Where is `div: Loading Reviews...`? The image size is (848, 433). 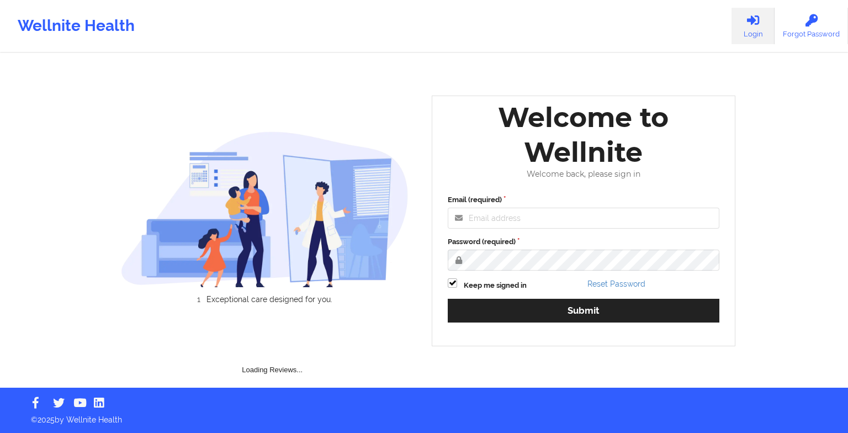 div: Loading Reviews... is located at coordinates (273, 349).